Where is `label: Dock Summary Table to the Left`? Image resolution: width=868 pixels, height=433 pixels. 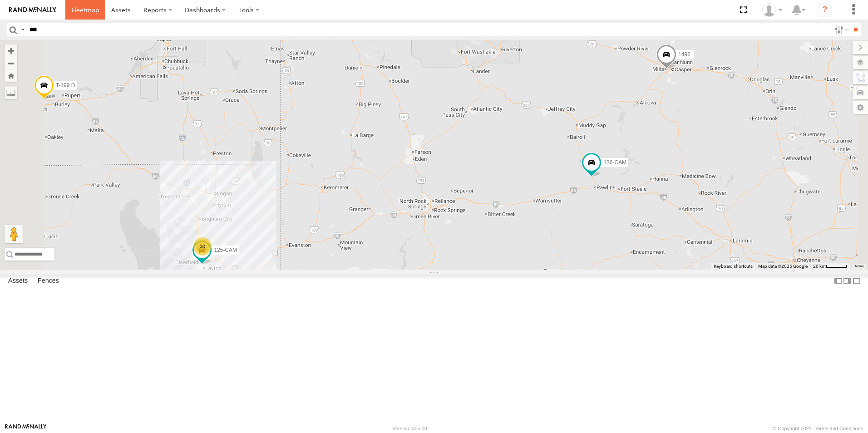 label: Dock Summary Table to the Left is located at coordinates (838, 281).